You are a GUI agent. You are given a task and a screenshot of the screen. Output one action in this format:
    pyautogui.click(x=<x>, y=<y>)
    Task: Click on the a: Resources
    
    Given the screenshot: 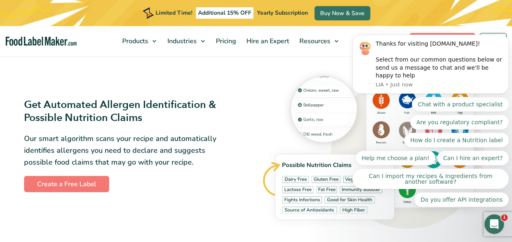 What is the action you would take?
    pyautogui.click(x=318, y=41)
    